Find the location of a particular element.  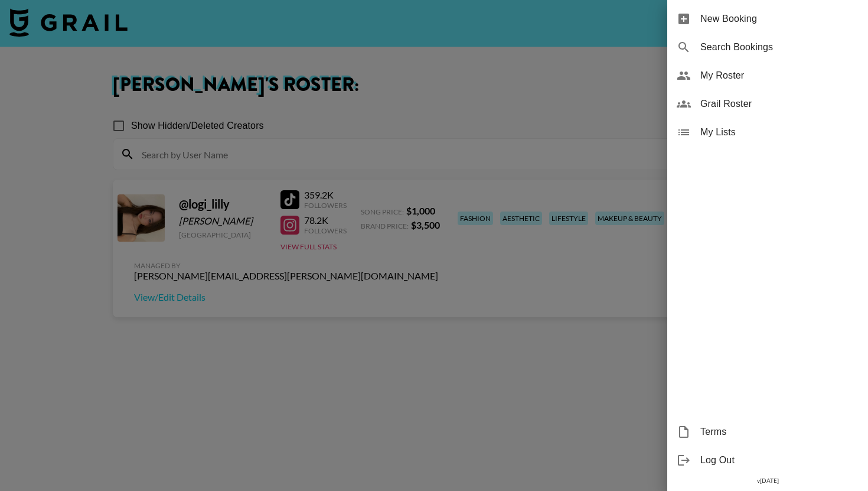

span: Search Bookings is located at coordinates (779, 47).